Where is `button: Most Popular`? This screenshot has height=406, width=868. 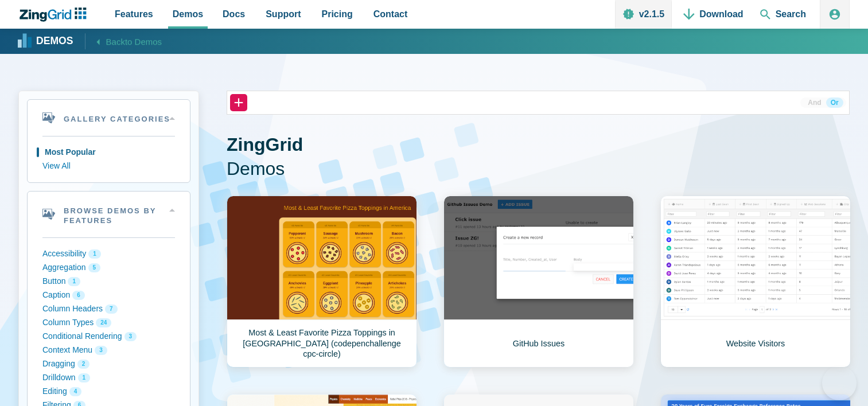
button: Most Popular is located at coordinates (109, 153).